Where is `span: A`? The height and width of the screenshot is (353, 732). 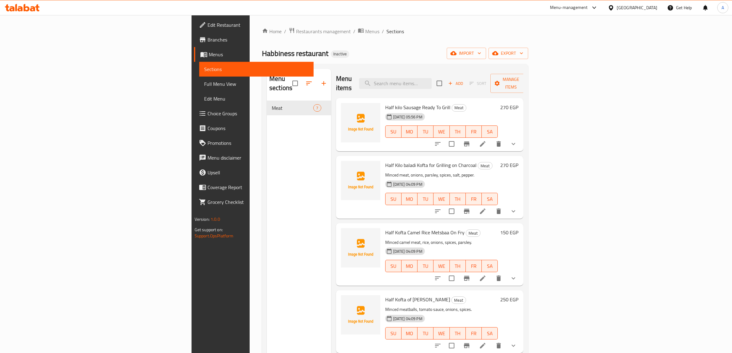 span: A is located at coordinates (723, 8).